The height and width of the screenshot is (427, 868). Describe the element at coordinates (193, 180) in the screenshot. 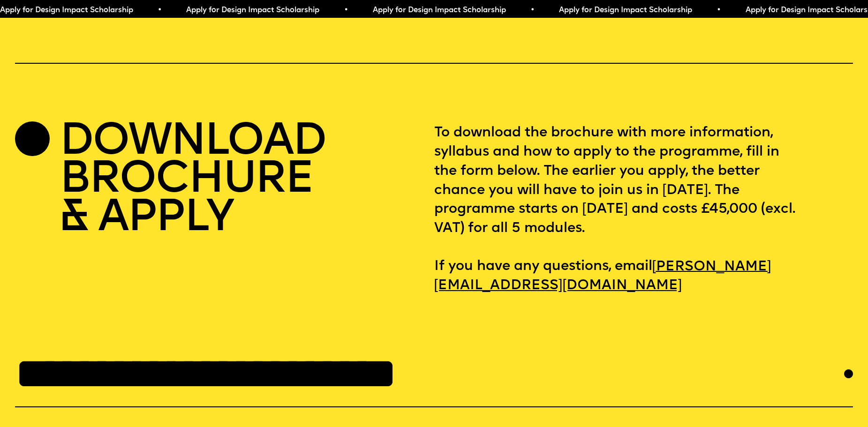

I see `h2: DOWNLOAD BROCHURE & APPLY` at that location.